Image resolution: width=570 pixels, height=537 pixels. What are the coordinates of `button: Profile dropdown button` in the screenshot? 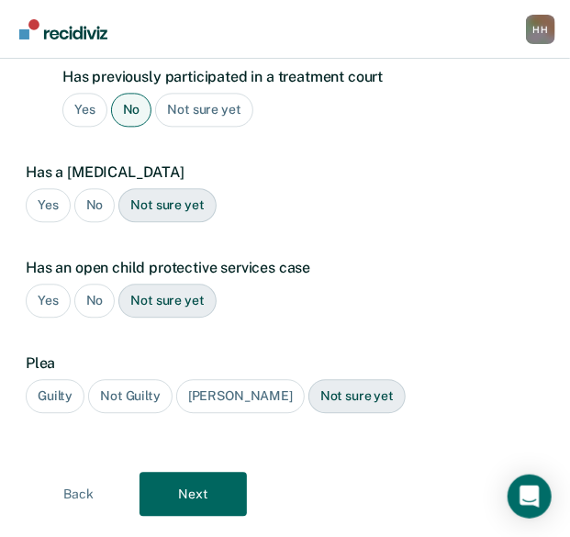 It's located at (541, 29).